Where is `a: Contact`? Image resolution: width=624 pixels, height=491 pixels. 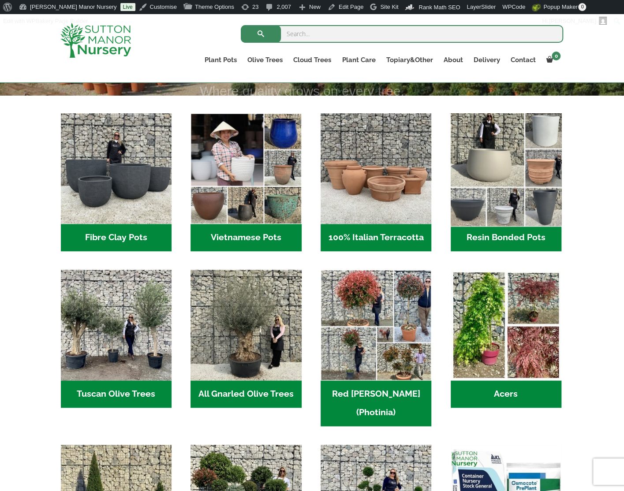 a: Contact is located at coordinates (523, 60).